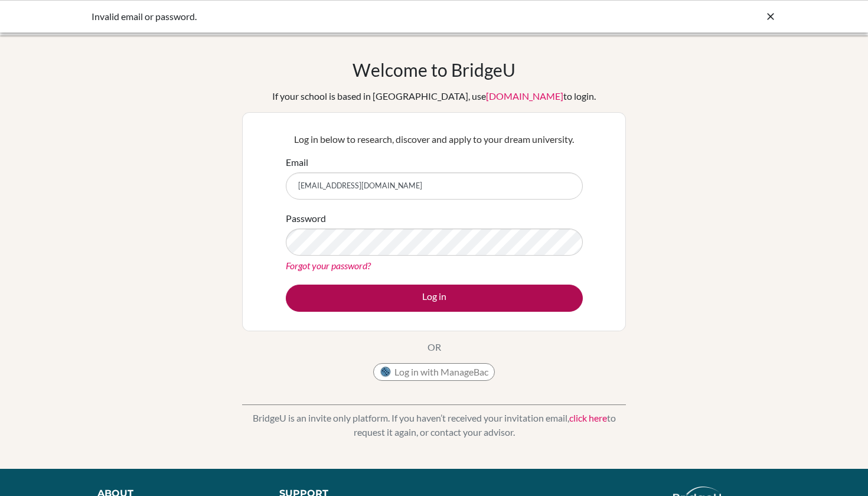 This screenshot has height=496, width=868. Describe the element at coordinates (306, 219) in the screenshot. I see `label: Password` at that location.